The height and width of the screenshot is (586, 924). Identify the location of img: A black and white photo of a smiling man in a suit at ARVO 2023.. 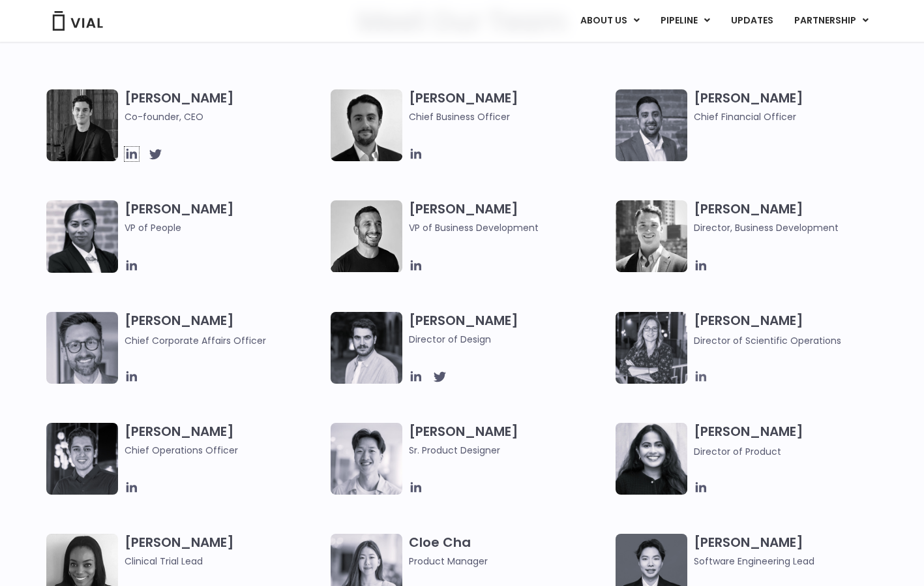
(652, 236).